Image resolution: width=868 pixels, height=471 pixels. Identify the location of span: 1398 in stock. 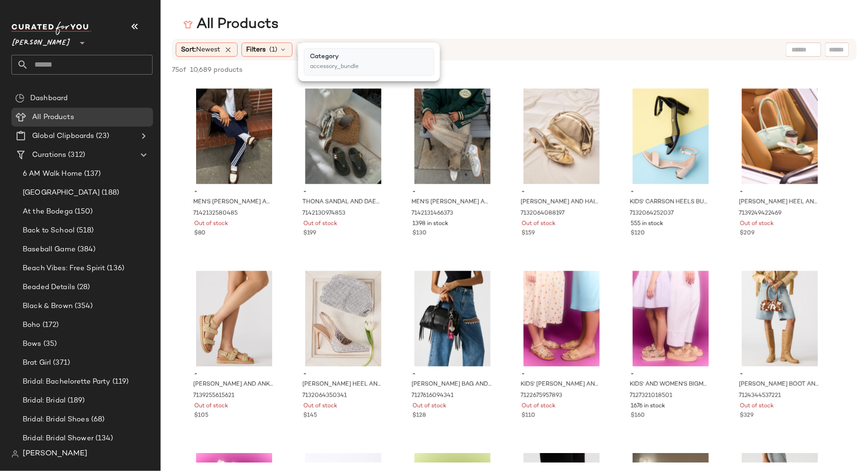
(430, 224).